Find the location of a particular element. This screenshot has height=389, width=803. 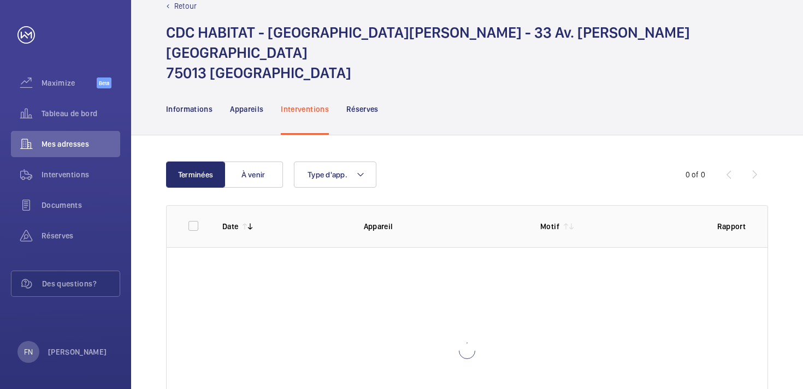

button: Type d'app. is located at coordinates (335, 175).